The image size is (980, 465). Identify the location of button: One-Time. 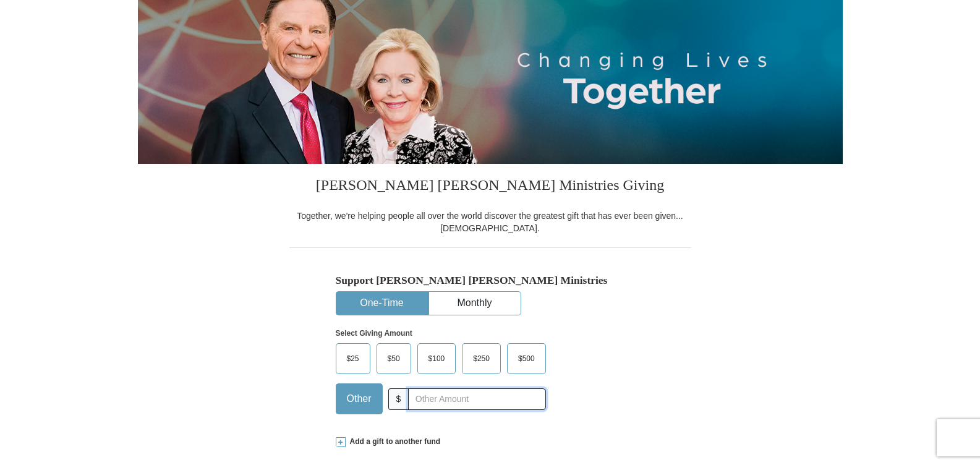
(382, 303).